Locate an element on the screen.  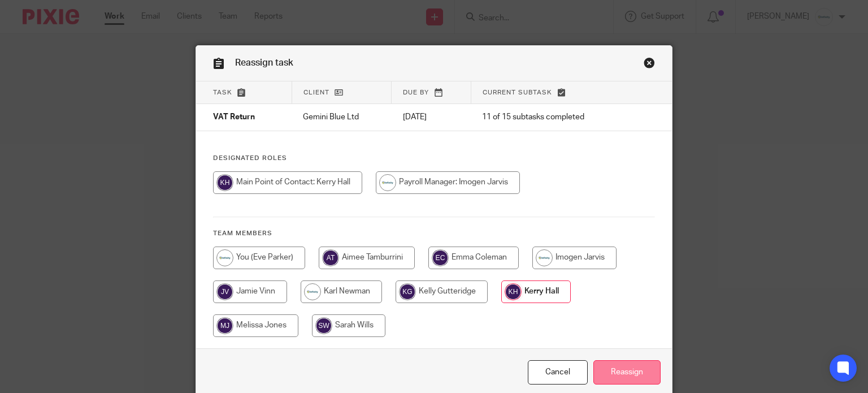
td: 11 of 15 subtasks completed is located at coordinates (550, 118).